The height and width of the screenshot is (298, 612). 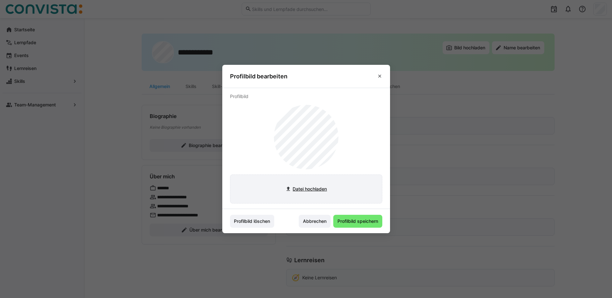 What do you see at coordinates (358, 221) in the screenshot?
I see `button: Profilbild speichern` at bounding box center [358, 221].